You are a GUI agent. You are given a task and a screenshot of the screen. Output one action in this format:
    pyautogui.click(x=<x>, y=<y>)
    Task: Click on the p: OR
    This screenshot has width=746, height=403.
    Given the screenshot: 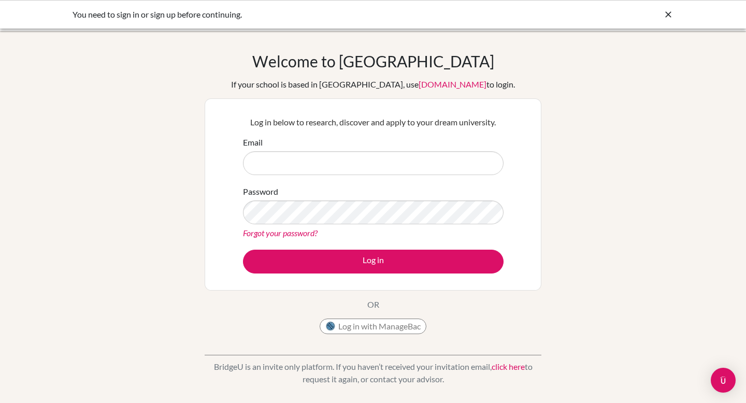 What is the action you would take?
    pyautogui.click(x=373, y=305)
    